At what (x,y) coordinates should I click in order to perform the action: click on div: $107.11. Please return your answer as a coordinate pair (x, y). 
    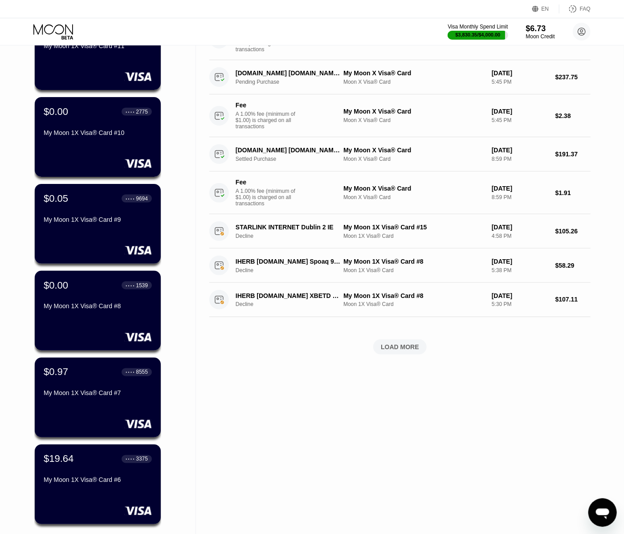
    Looking at the image, I should click on (573, 300).